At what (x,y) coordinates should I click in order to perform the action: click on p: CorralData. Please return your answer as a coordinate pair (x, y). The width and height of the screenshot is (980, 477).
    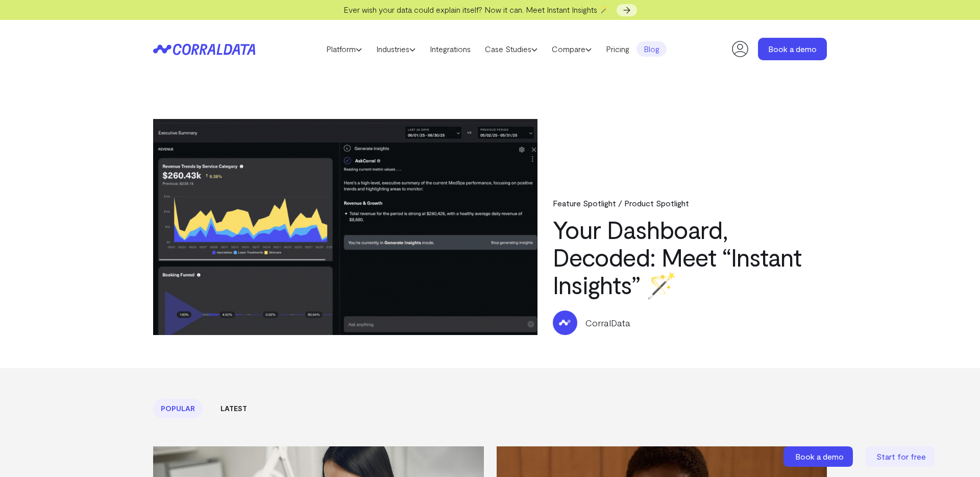
    Looking at the image, I should click on (608, 322).